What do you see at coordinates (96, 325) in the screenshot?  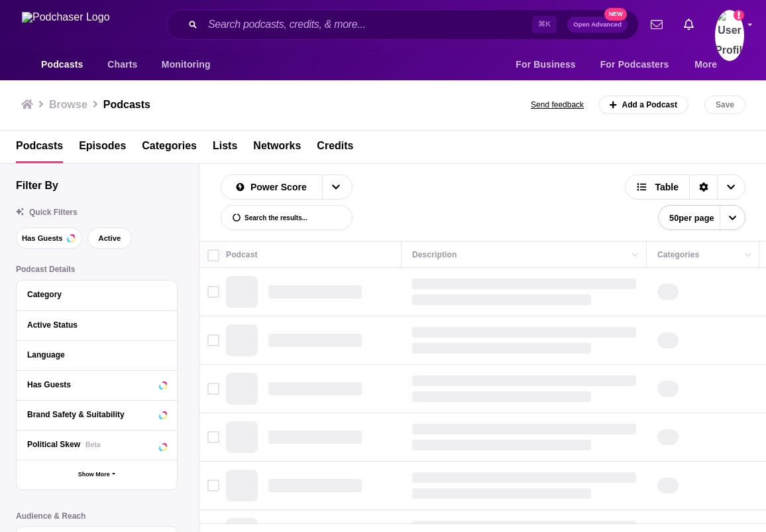 I see `button: Active Status` at bounding box center [96, 325].